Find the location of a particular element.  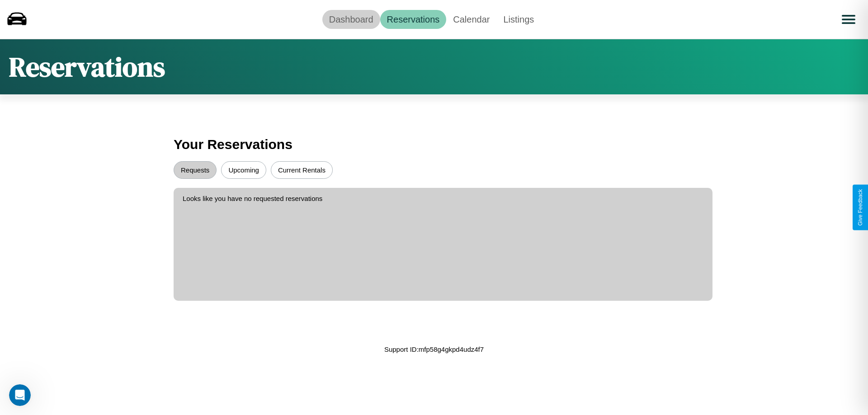

button: Upcoming is located at coordinates (244, 170).